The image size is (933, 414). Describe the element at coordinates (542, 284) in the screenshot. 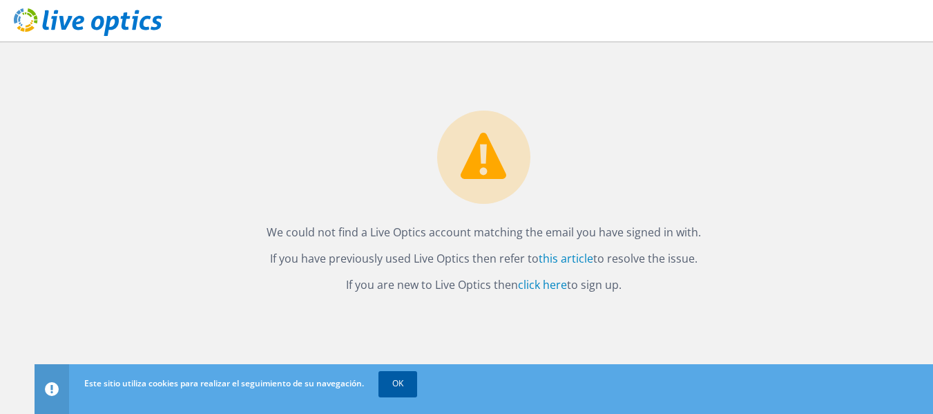

I see `a: click here` at that location.